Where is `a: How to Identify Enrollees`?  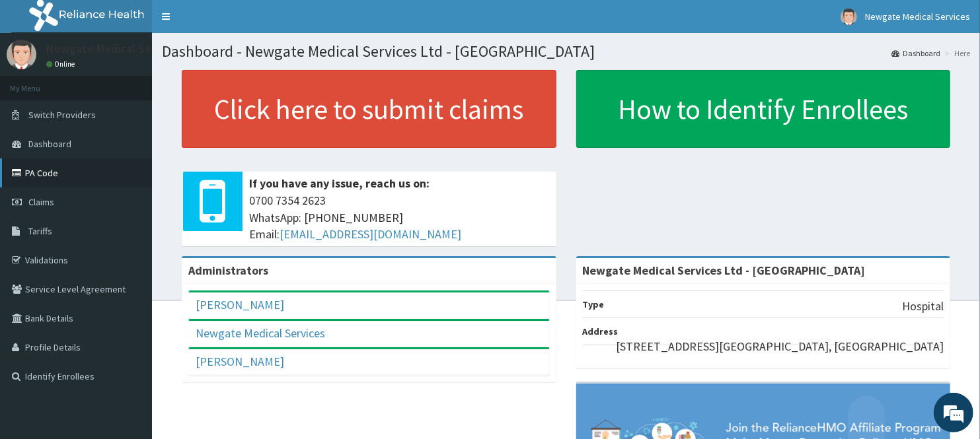 a: How to Identify Enrollees is located at coordinates (763, 109).